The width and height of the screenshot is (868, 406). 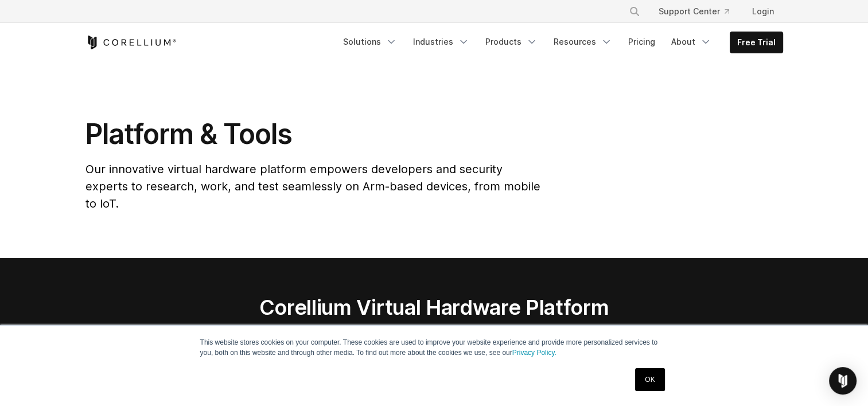 What do you see at coordinates (756, 43) in the screenshot?
I see `a: Free Trial` at bounding box center [756, 43].